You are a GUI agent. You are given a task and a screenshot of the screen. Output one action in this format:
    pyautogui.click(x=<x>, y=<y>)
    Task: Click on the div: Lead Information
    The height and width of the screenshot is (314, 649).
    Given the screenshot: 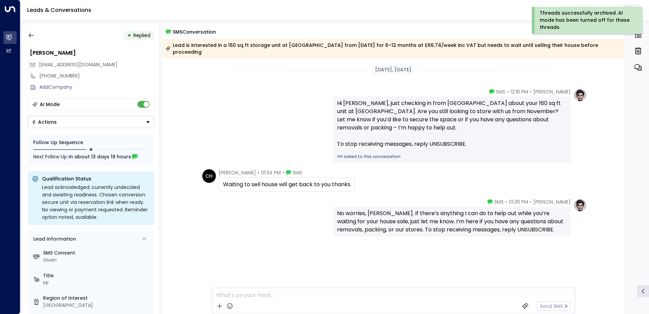 What is the action you would take?
    pyautogui.click(x=53, y=239)
    